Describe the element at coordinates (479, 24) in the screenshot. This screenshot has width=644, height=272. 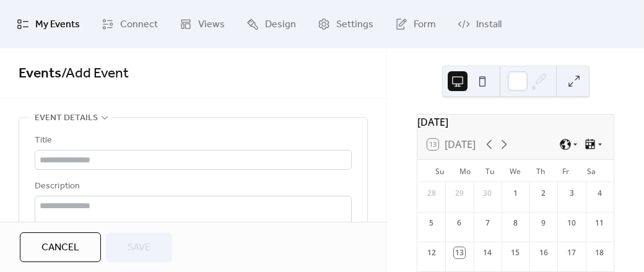
I see `a: Install` at that location.